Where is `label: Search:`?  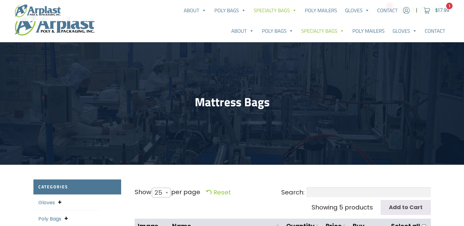 label: Search: is located at coordinates (356, 193).